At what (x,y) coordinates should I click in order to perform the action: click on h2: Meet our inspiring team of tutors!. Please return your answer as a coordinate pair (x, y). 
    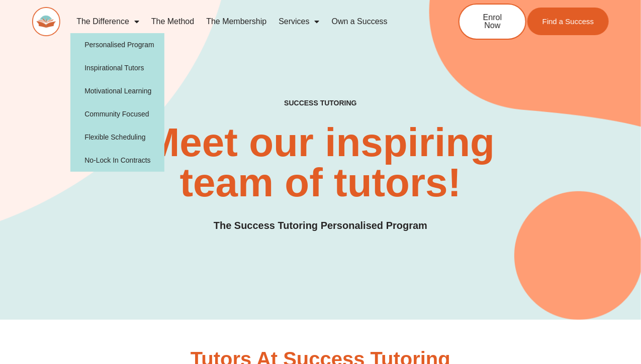
    Looking at the image, I should click on (320, 162).